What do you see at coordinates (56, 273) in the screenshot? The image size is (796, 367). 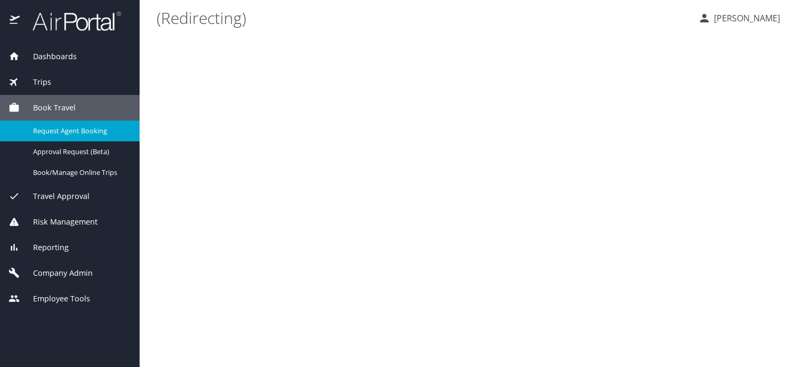 I see `span: Company Admin` at bounding box center [56, 273].